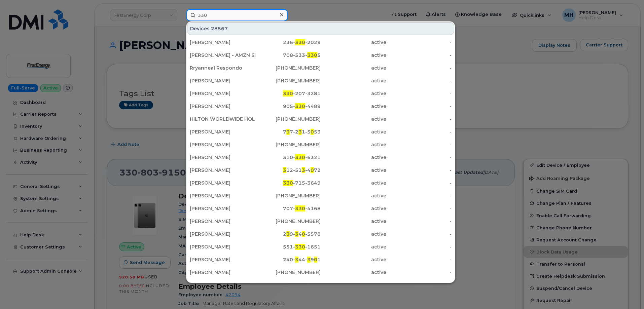 This screenshot has width=644, height=309. Describe the element at coordinates (288, 260) in the screenshot. I see `div: 240- 44- 9 1` at that location.